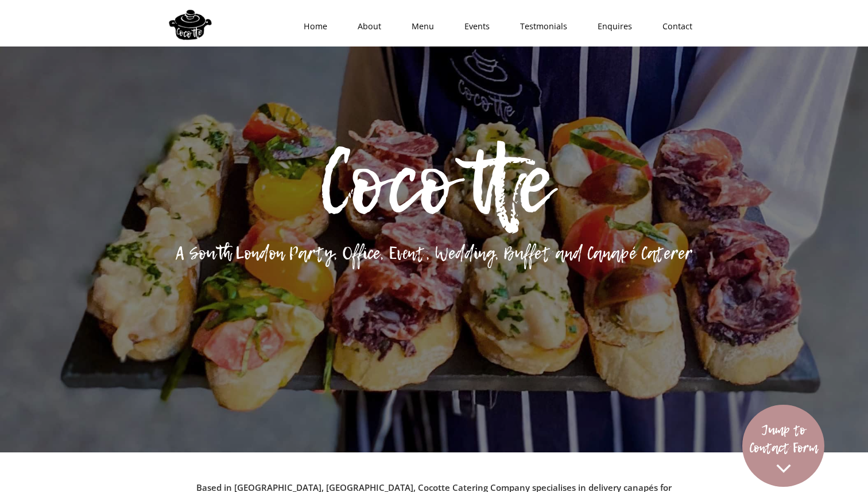 The height and width of the screenshot is (492, 868). I want to click on a: Menu, so click(419, 27).